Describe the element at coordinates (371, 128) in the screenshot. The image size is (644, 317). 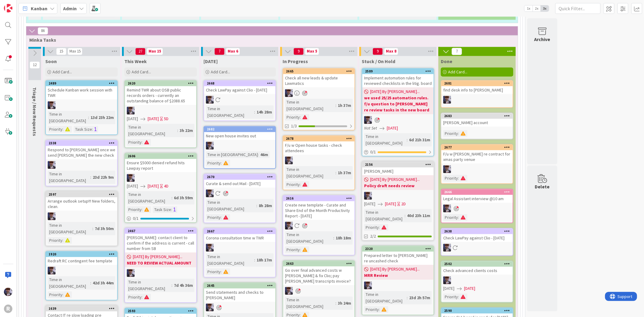
I see `i: Not Set` at that location.